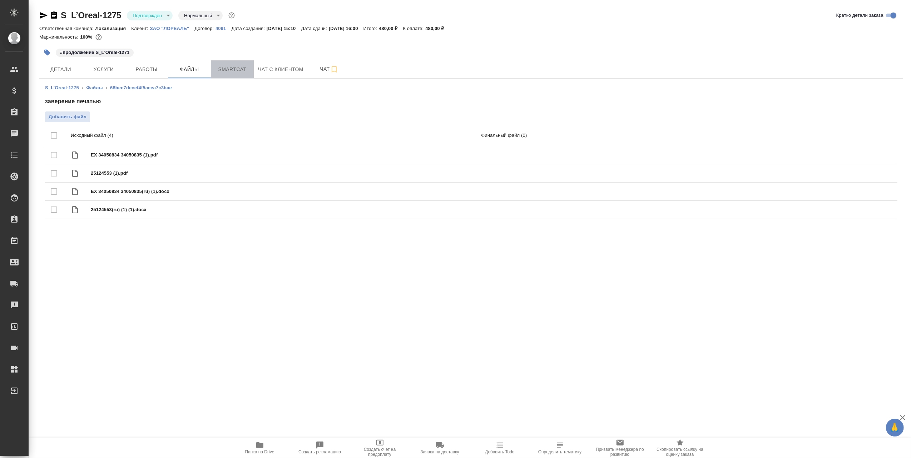 This screenshot has width=911, height=458. Describe the element at coordinates (471, 102) in the screenshot. I see `h4: заверение печатью` at that location.